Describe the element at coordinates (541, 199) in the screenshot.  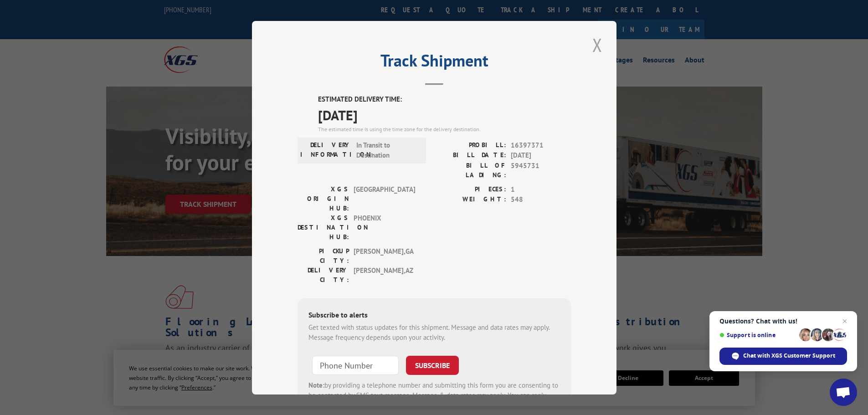
I see `span: 548` at that location.